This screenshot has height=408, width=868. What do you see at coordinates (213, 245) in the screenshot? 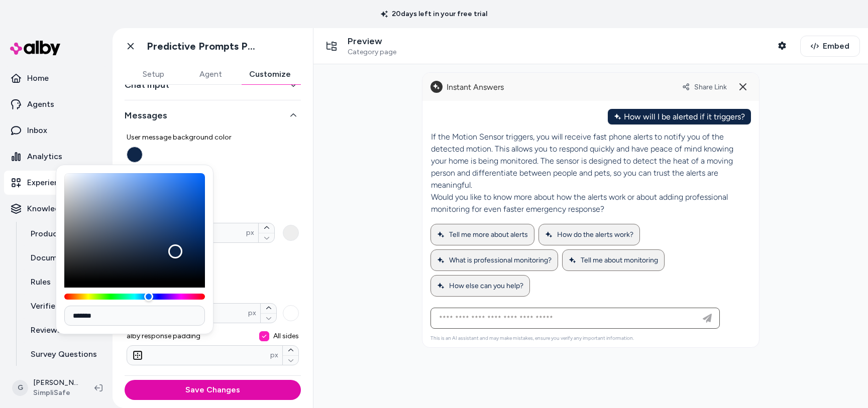
I see `div: Messages` at bounding box center [213, 245].